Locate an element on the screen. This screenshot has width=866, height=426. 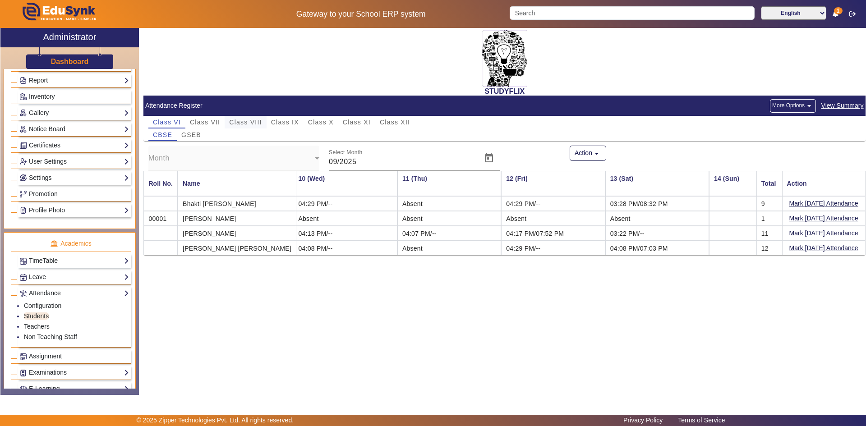
a: Terms of Service is located at coordinates (702, 421).